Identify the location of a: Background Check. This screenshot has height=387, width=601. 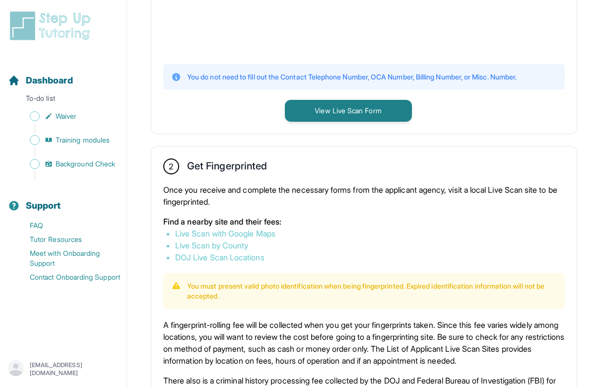
(67, 164).